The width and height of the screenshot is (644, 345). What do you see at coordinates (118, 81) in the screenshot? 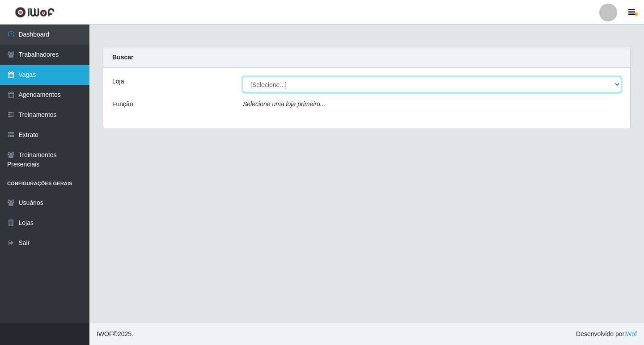
I see `label: Loja` at bounding box center [118, 81].